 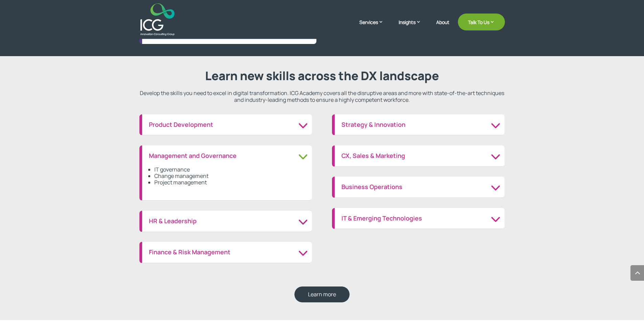 I want to click on h3: IT & Emerging Technologies, so click(x=420, y=218).